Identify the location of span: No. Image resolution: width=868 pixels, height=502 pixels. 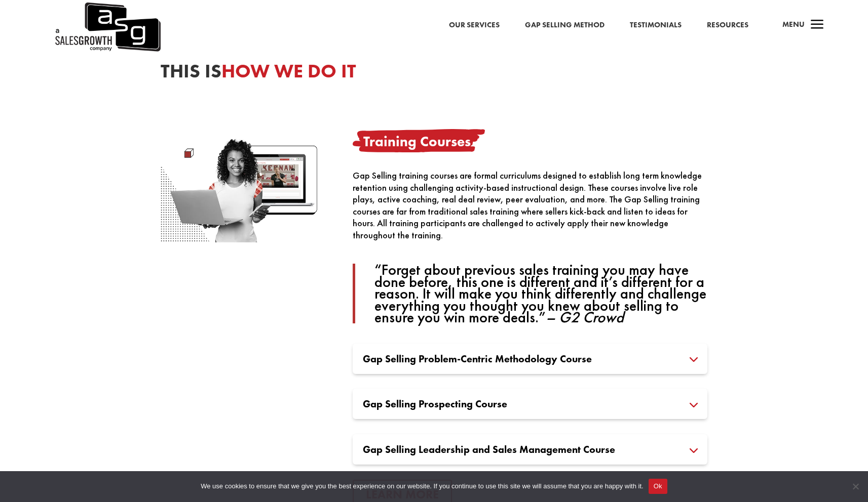
(855, 487).